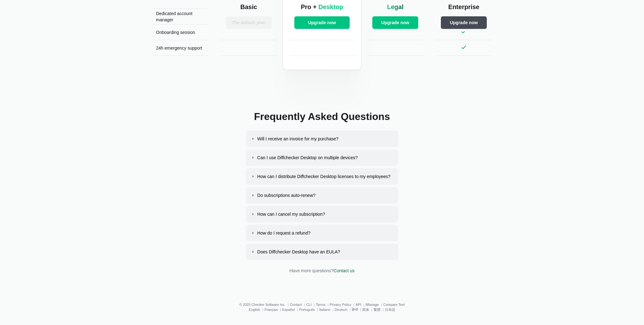 This screenshot has width=644, height=325. Describe the element at coordinates (307, 310) in the screenshot. I see `a: Português` at that location.